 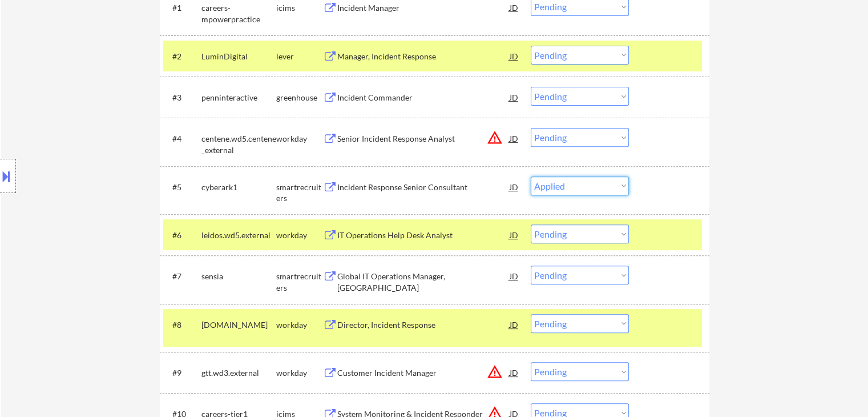 What do you see at coordinates (299, 57) in the screenshot?
I see `div: lever` at bounding box center [299, 57].